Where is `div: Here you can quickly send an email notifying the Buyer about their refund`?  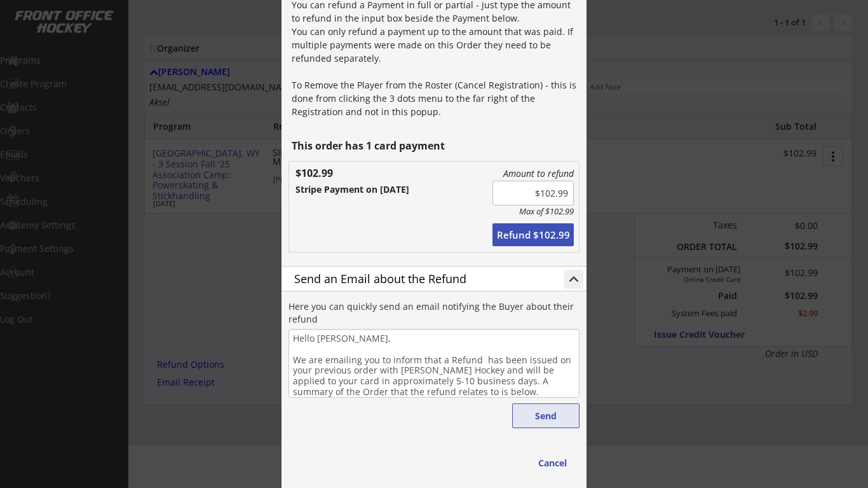 div: Here you can quickly send an email notifying the Buyer about their refund is located at coordinates (434, 312).